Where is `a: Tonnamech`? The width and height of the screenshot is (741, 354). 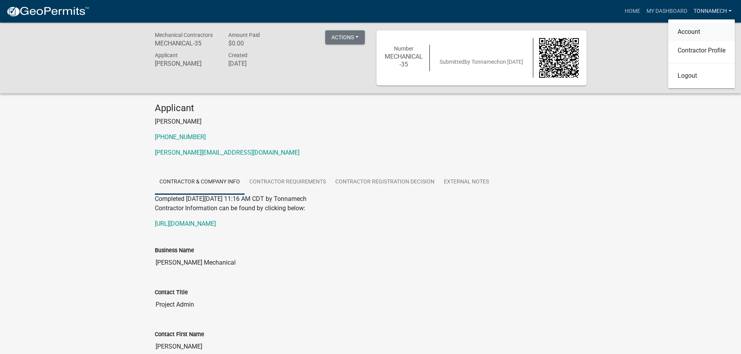
a: Tonnamech is located at coordinates (712, 11).